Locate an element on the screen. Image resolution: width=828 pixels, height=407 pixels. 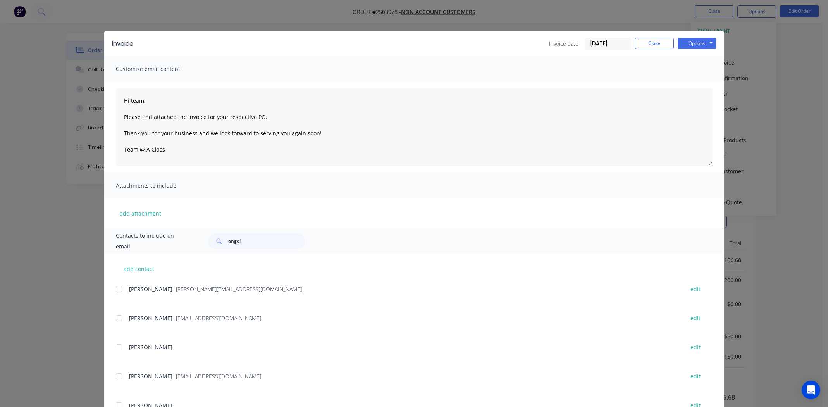
div: Invoice is located at coordinates (122, 44).